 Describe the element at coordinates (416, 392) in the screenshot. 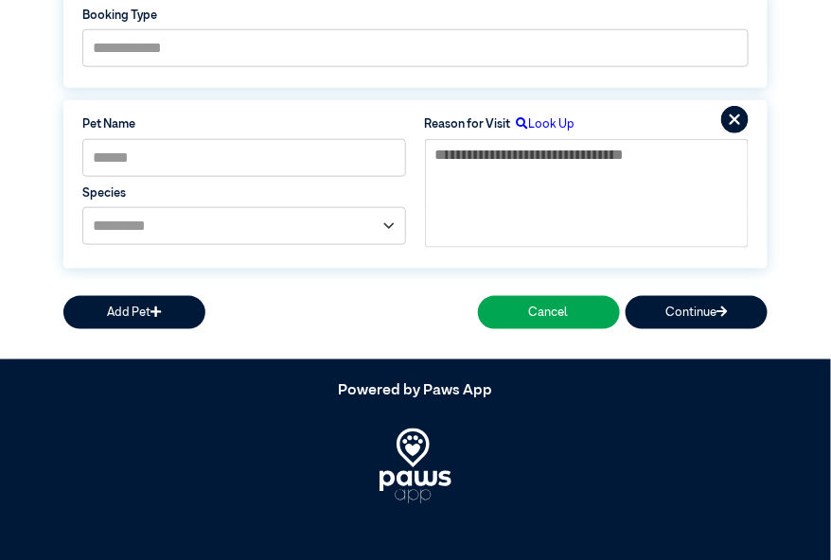

I see `h5: Powered by Paws App` at that location.